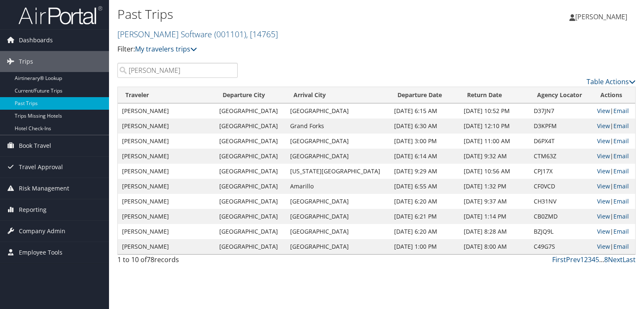 This screenshot has width=644, height=309. Describe the element at coordinates (35, 146) in the screenshot. I see `span: Book Travel` at that location.